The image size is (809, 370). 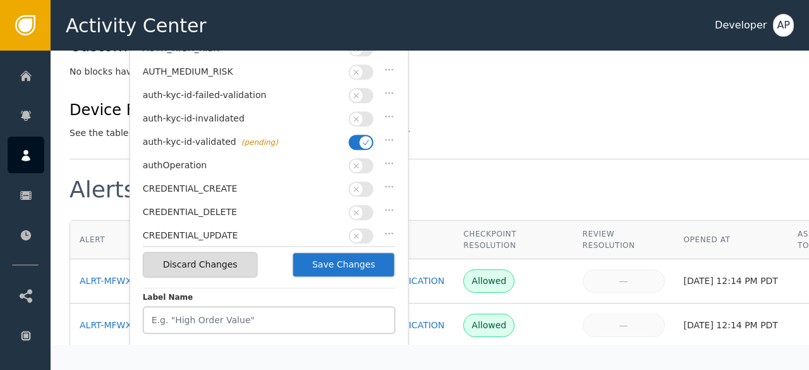 What do you see at coordinates (131, 239) in the screenshot?
I see `th: Alert` at bounding box center [131, 239].